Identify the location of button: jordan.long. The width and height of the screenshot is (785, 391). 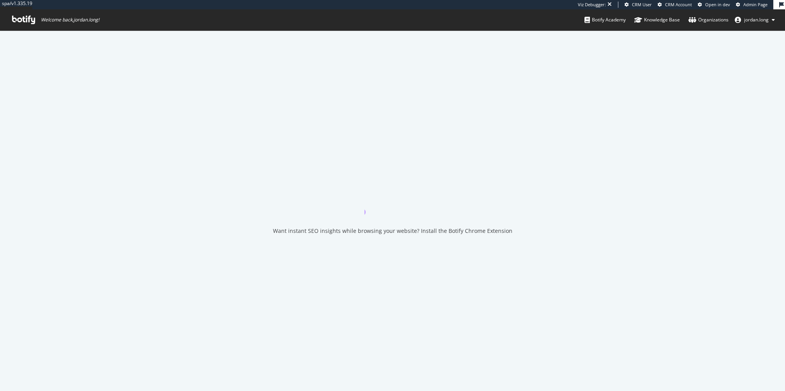
(754, 20).